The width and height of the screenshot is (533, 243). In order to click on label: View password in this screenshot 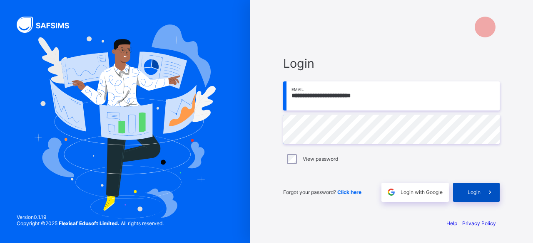, I will do `click(320, 159)`.